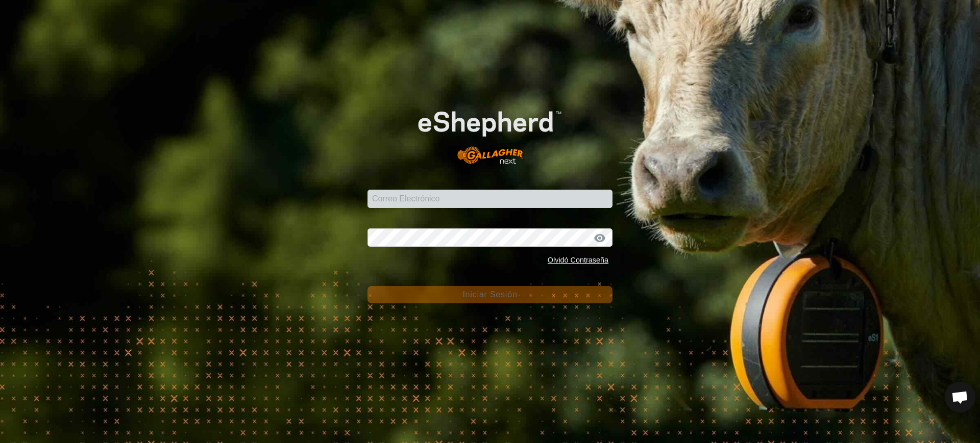 The height and width of the screenshot is (443, 980). What do you see at coordinates (490, 133) in the screenshot?
I see `img: Logo de eShepherd` at bounding box center [490, 133].